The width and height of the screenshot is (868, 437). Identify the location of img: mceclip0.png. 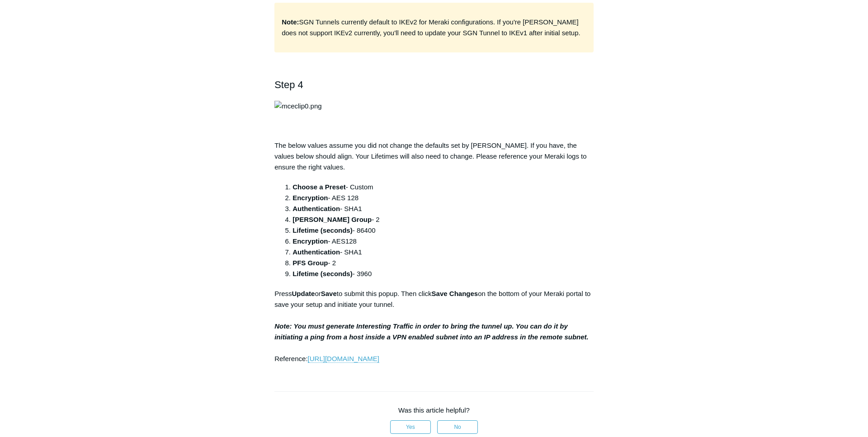
(298, 107).